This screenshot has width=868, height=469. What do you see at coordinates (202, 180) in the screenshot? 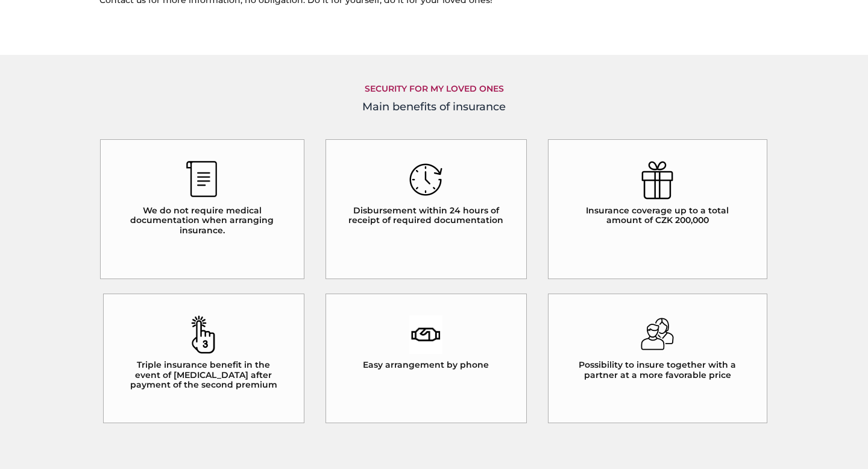
I see `img: document icon` at bounding box center [202, 180].